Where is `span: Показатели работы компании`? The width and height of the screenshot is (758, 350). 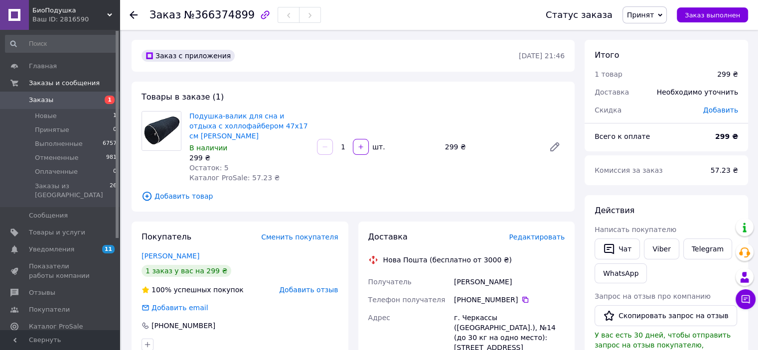
span: Показатели работы компании is located at coordinates (60, 271).